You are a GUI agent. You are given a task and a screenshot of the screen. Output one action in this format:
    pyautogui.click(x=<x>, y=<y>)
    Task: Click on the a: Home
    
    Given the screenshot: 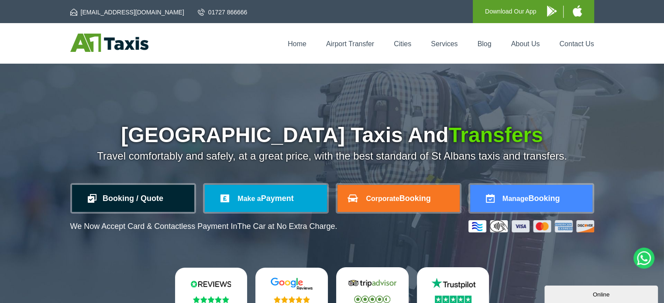 What is the action you would take?
    pyautogui.click(x=297, y=44)
    